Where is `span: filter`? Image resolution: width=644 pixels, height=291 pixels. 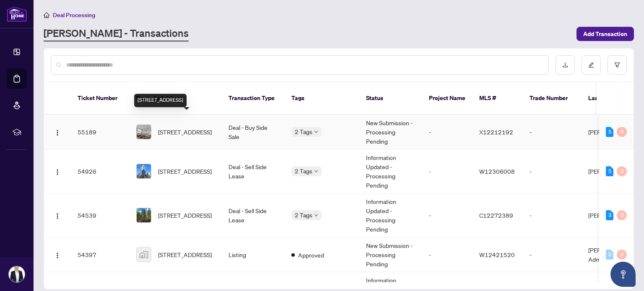
span: filter is located at coordinates (617, 65).